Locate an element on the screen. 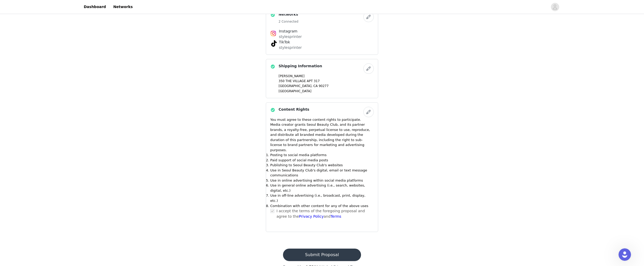 The image size is (644, 266). h4: Content Rights is located at coordinates (294, 109).